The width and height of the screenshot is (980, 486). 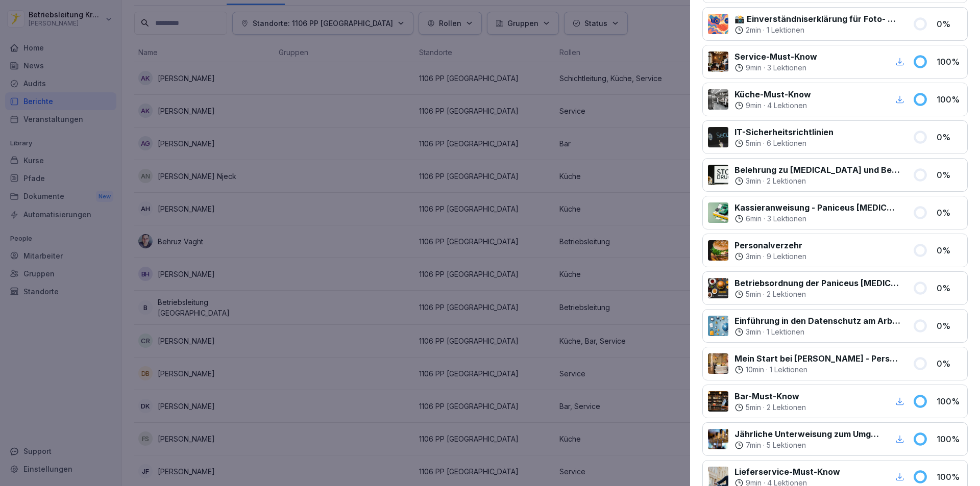 What do you see at coordinates (817, 19) in the screenshot?
I see `p: 📸 Einverständniserklärung für Foto- und Videonutzung` at bounding box center [817, 19].